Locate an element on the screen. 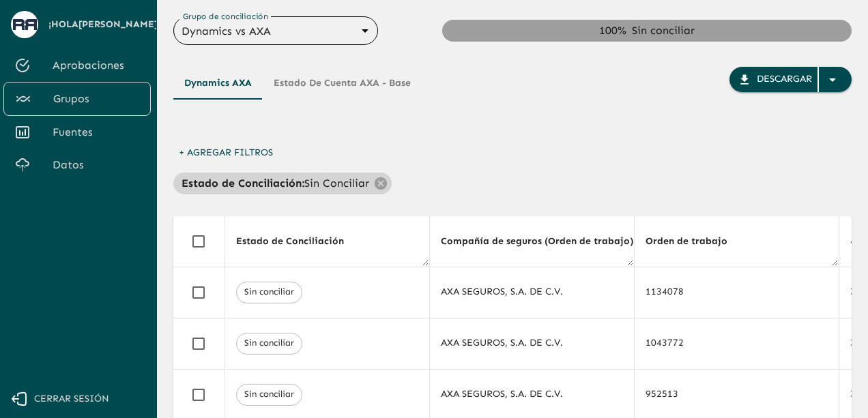  a: Aprobaciones is located at coordinates (77, 65).